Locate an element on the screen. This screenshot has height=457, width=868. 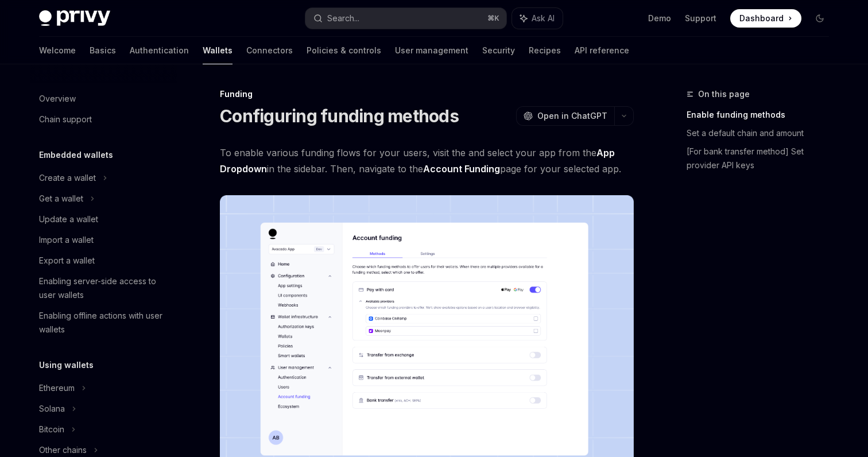
a: Set a default chain and amount is located at coordinates (762, 134).